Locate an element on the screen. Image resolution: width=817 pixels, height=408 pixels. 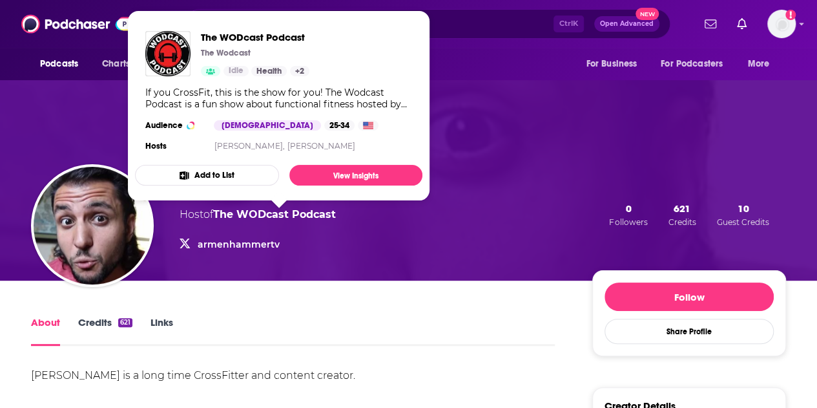
a: Armen Hammer is located at coordinates (92, 226).